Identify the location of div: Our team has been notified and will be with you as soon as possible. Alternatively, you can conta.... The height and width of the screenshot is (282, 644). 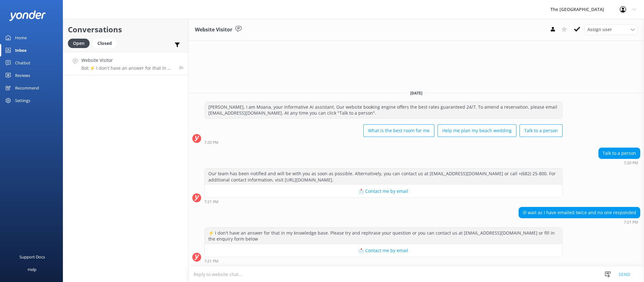
(383, 177).